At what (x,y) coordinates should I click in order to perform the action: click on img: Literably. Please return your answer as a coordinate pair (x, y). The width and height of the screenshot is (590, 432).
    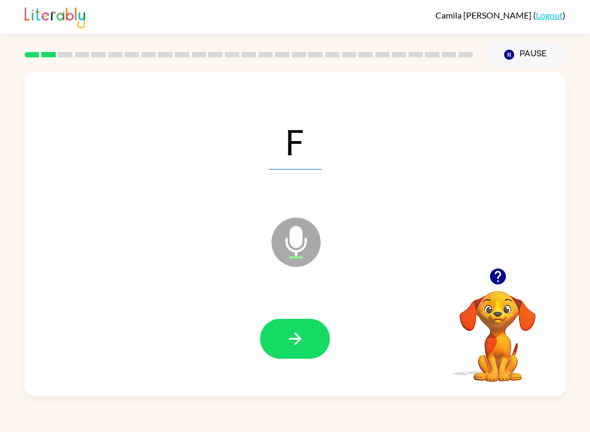
    Looking at the image, I should click on (55, 16).